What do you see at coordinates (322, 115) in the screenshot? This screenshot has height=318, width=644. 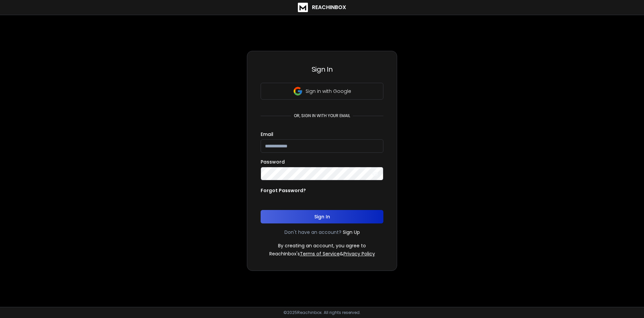 I see `p: or, sign in with your email` at bounding box center [322, 115].